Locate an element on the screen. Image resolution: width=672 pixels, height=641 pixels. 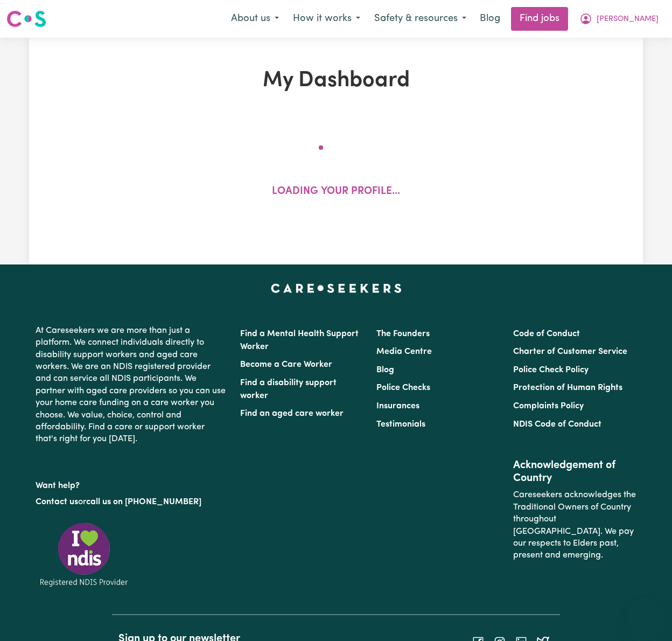
button: About us is located at coordinates (255, 19).